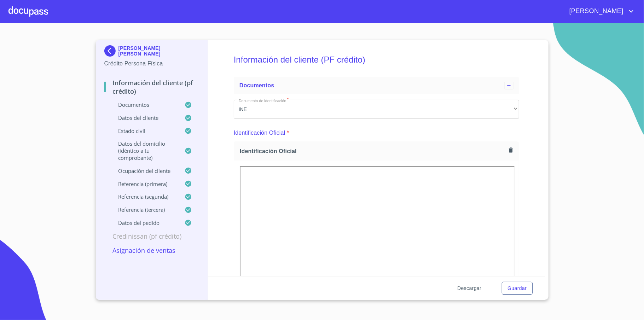  I want to click on p: Datos del cliente, so click(145, 118).